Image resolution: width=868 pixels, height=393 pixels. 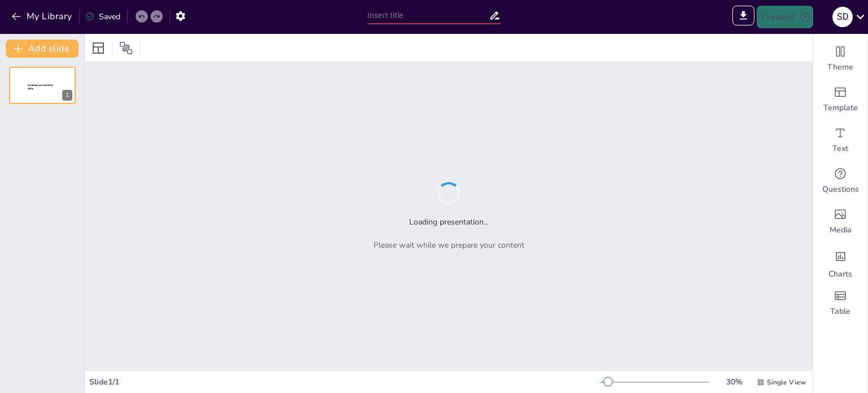 What do you see at coordinates (428, 15) in the screenshot?
I see `input: Insert title` at bounding box center [428, 15].